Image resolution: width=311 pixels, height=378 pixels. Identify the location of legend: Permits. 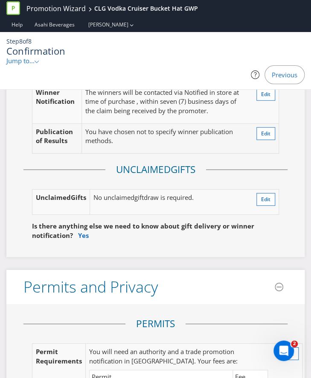
(155, 324).